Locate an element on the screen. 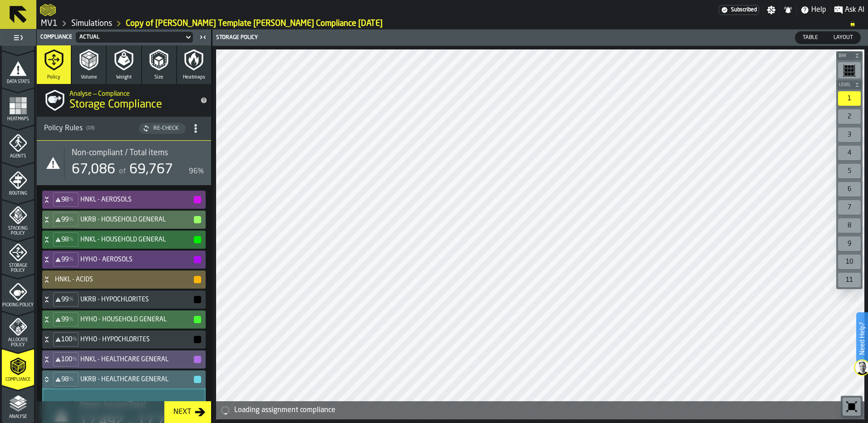 Image resolution: width=868 pixels, height=423 pixels. h4: UKRB - HOUSEHOLD GENERAL is located at coordinates (137, 220).